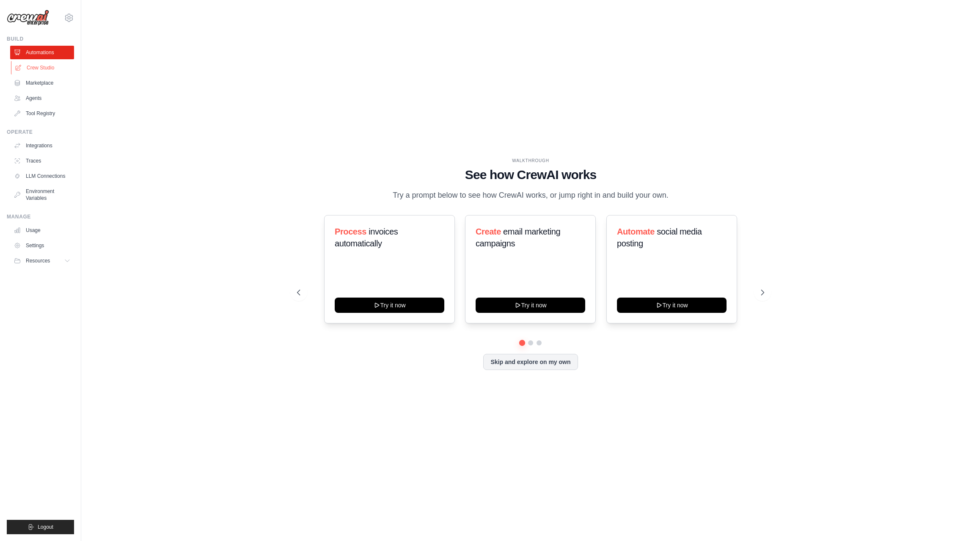 The image size is (980, 541). Describe the element at coordinates (42, 176) in the screenshot. I see `a: LLM Connections` at that location.